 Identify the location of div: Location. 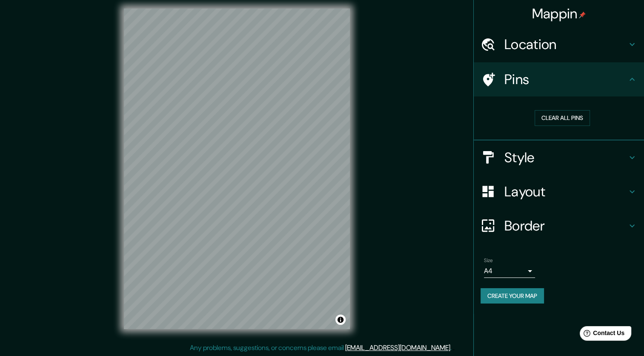
(559, 44).